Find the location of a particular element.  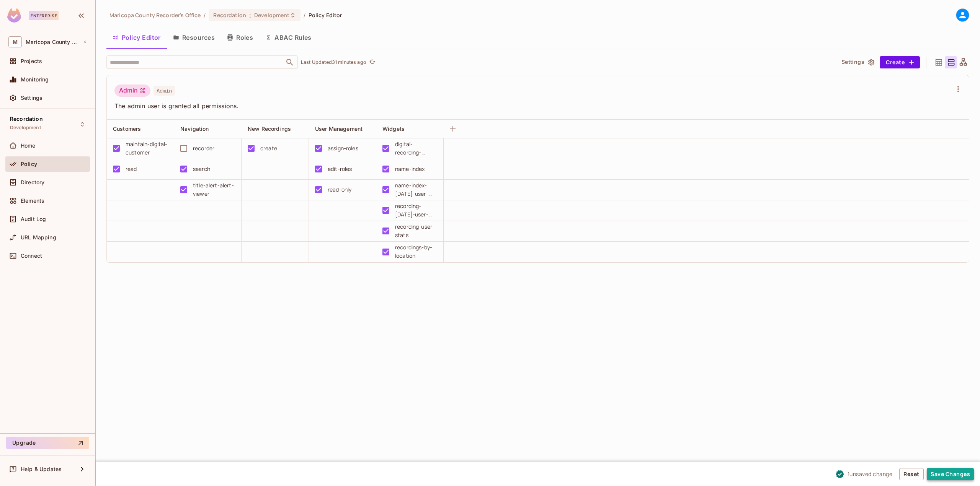

div: recording-user-stats is located at coordinates (416, 231).